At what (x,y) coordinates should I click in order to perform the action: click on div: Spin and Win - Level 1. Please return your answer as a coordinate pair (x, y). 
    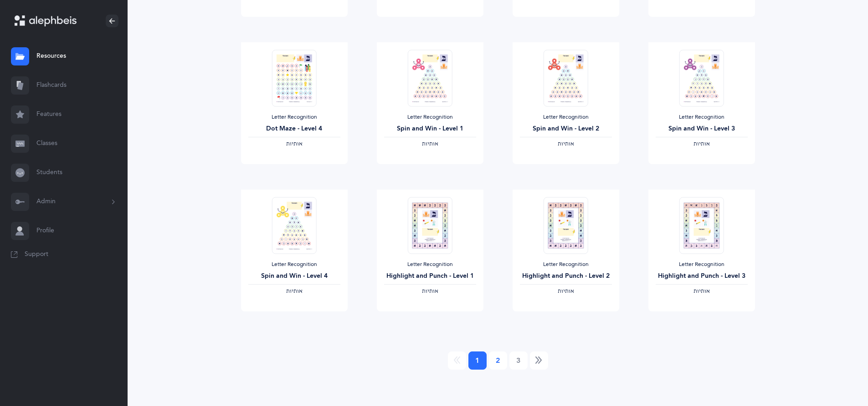
    Looking at the image, I should click on (430, 129).